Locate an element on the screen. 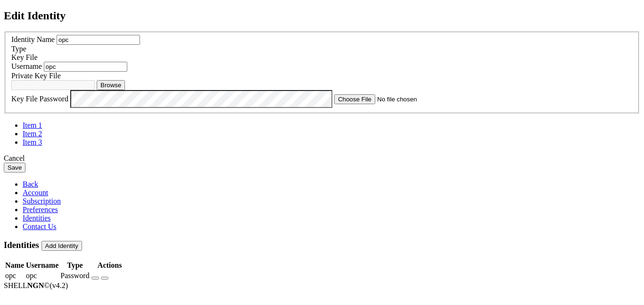 The width and height of the screenshot is (644, 305). label: Type is located at coordinates (19, 48).